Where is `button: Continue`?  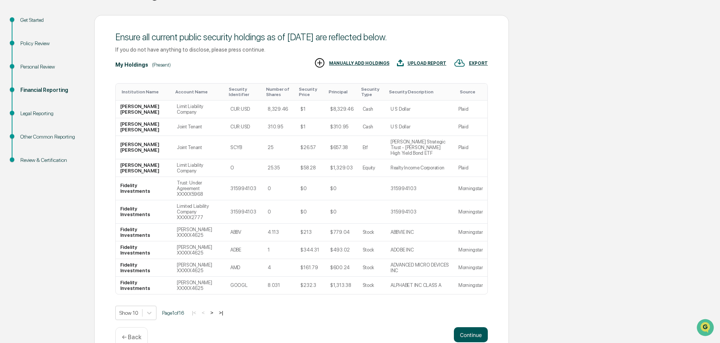
button: Continue is located at coordinates (471, 335).